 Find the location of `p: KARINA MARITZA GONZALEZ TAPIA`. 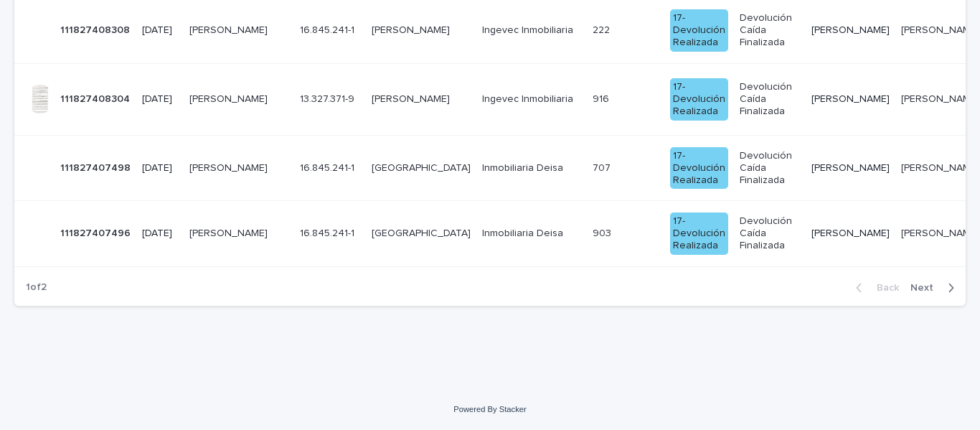

p: KARINA MARITZA GONZALEZ TAPIA is located at coordinates (229, 98).